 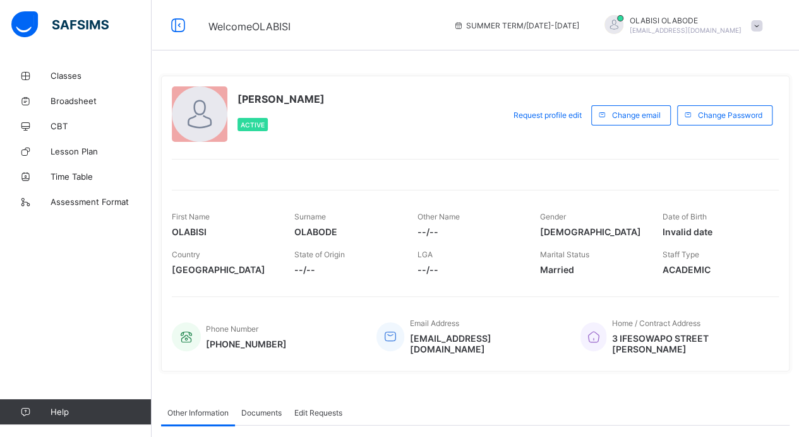 What do you see at coordinates (714, 270) in the screenshot?
I see `span: ACADEMIC` at bounding box center [714, 270].